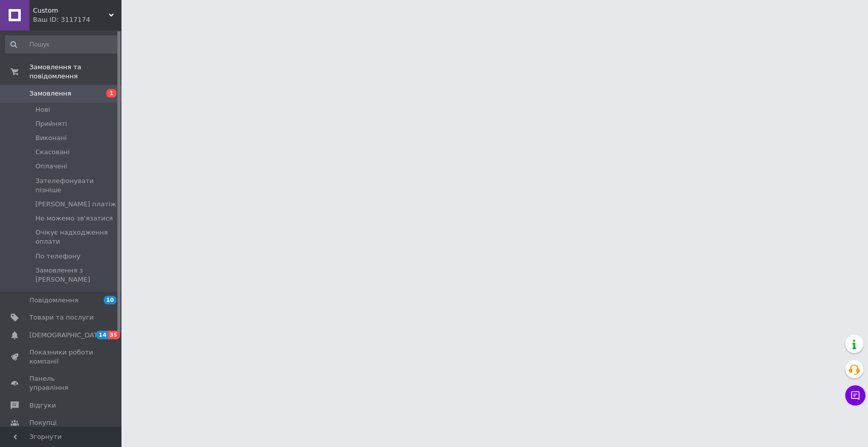 The height and width of the screenshot is (447, 868). Describe the element at coordinates (111, 93) in the screenshot. I see `span: 1` at that location.